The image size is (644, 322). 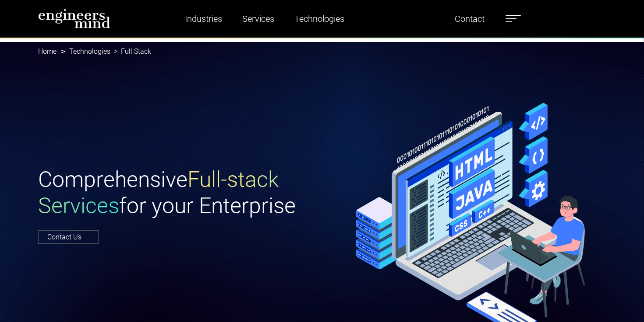 I want to click on a: Services, so click(x=258, y=19).